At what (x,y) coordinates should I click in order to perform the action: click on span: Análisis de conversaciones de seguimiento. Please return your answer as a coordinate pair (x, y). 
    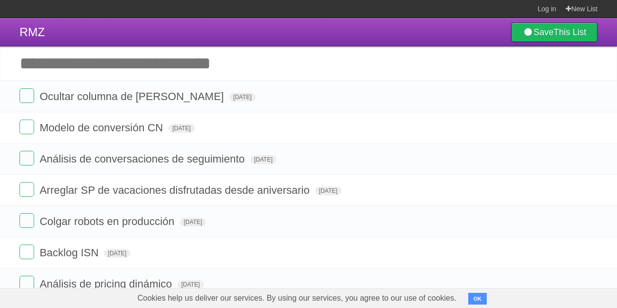
    Looking at the image, I should click on (143, 159).